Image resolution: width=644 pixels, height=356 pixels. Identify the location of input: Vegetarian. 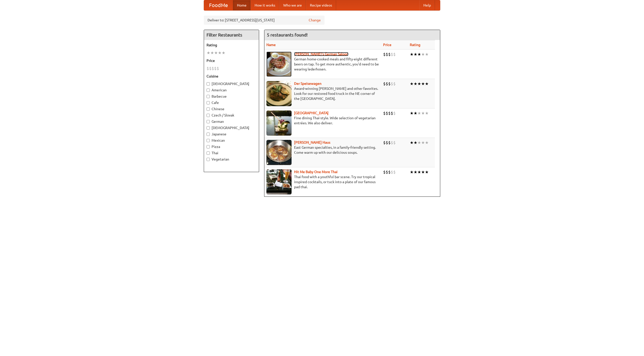
(208, 159).